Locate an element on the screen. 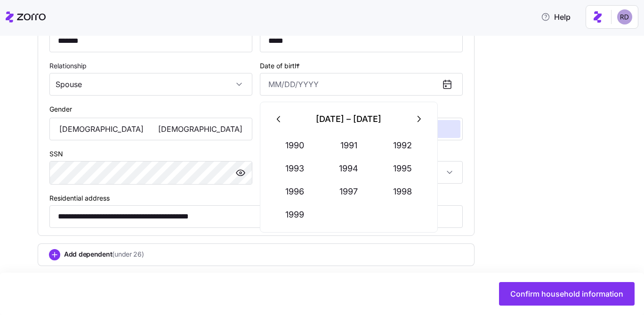 Image resolution: width=644 pixels, height=315 pixels. label: Residential address is located at coordinates (79, 198).